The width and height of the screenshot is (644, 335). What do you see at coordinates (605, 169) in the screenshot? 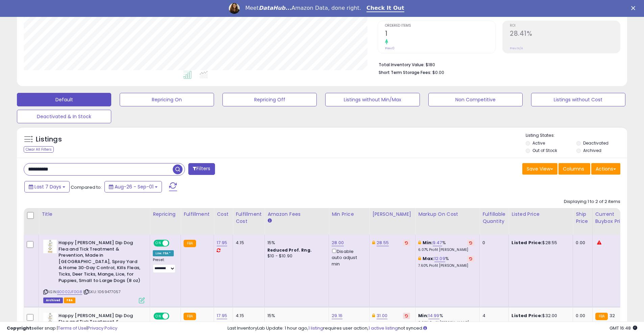
I see `button: Actions` at bounding box center [605, 169].